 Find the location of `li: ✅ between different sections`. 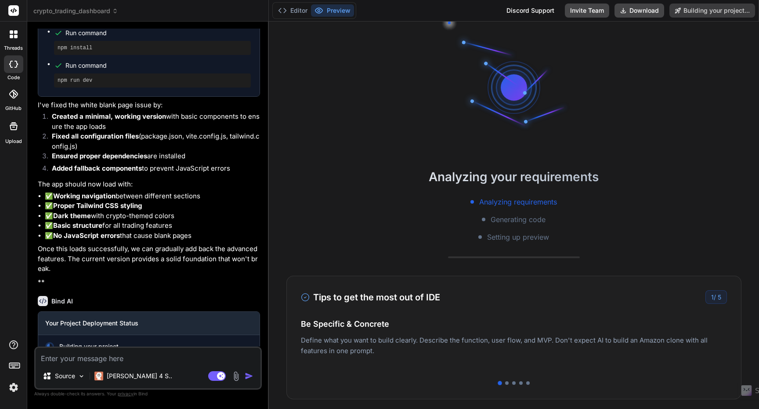

li: ✅ between different sections is located at coordinates (152, 196).